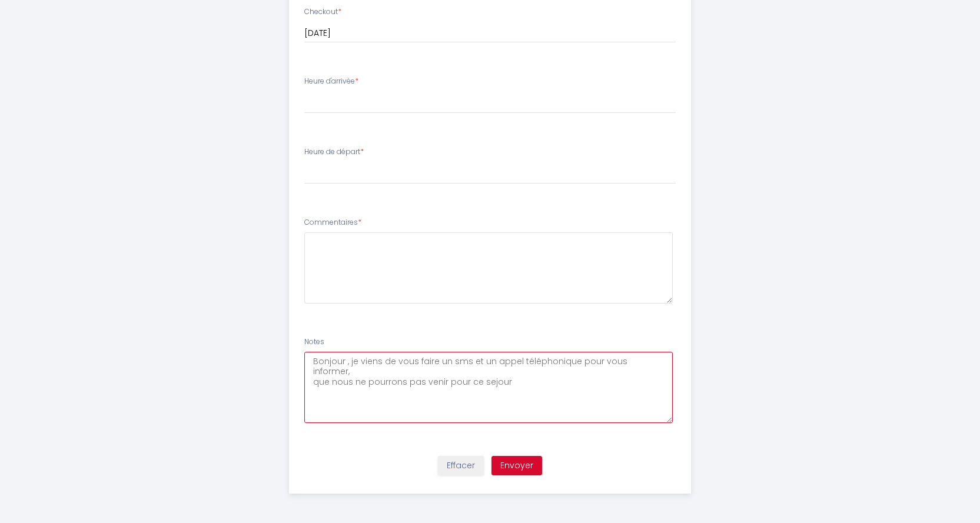  What do you see at coordinates (516, 466) in the screenshot?
I see `button: Envoyer` at bounding box center [516, 466].